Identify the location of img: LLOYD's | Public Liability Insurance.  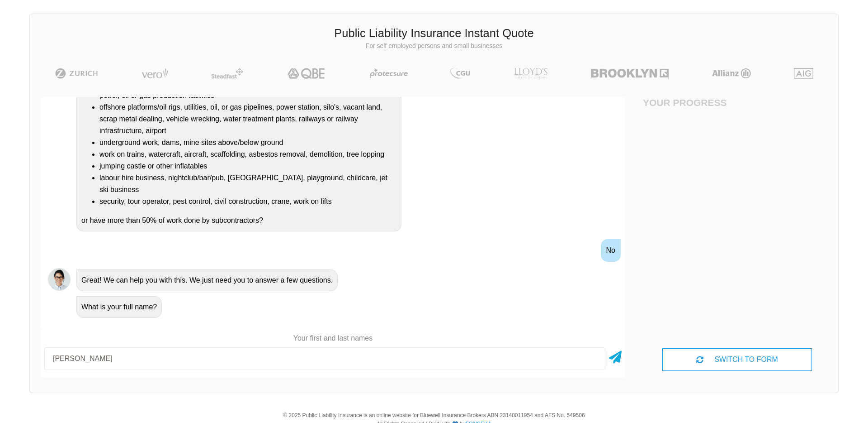
(531, 73).